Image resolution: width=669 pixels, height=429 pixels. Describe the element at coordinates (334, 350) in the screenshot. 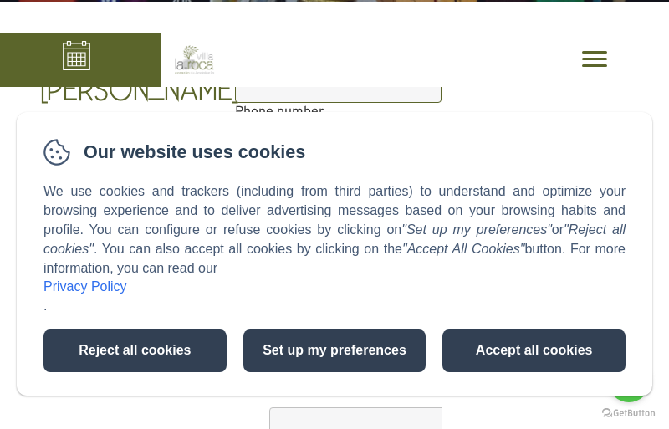

I see `button: Set up my preferences` at that location.